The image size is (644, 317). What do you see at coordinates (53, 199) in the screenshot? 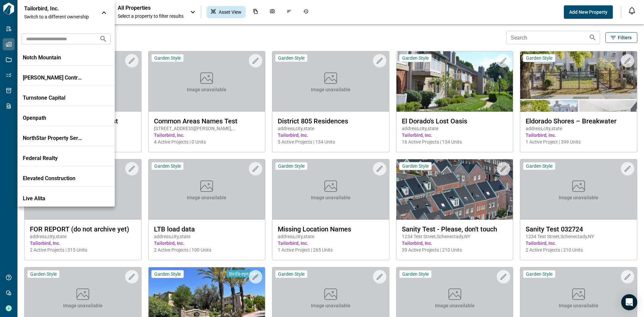
I see `p: Live Alita` at bounding box center [53, 199].